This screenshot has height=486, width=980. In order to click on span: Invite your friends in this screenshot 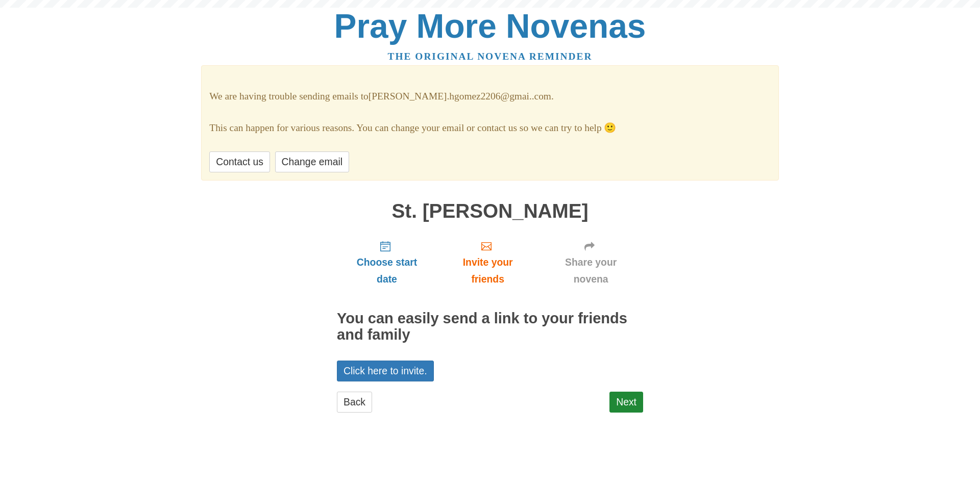, I will do `click(487, 271)`.